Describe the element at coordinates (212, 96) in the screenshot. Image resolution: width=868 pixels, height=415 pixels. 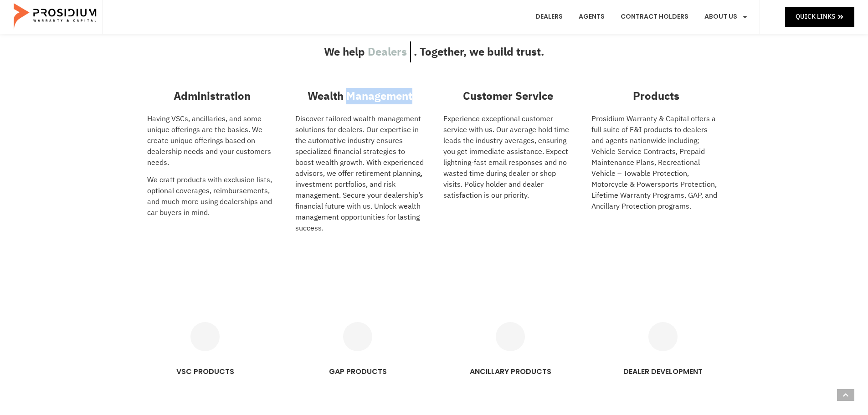
I see `h3: Administration` at that location.